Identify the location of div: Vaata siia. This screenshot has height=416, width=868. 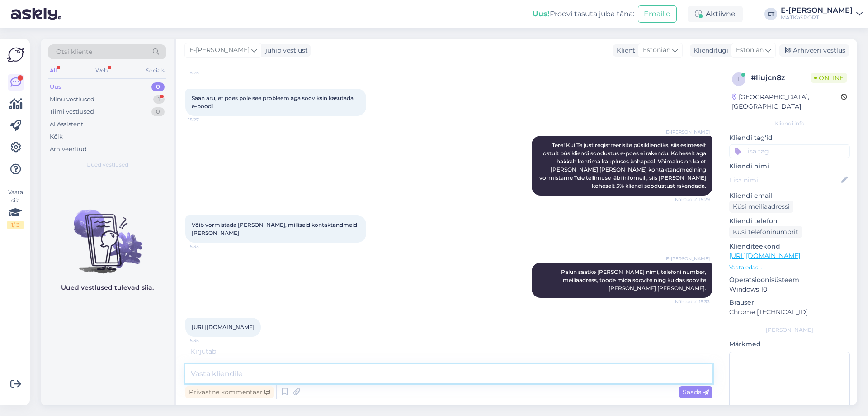
(16, 209).